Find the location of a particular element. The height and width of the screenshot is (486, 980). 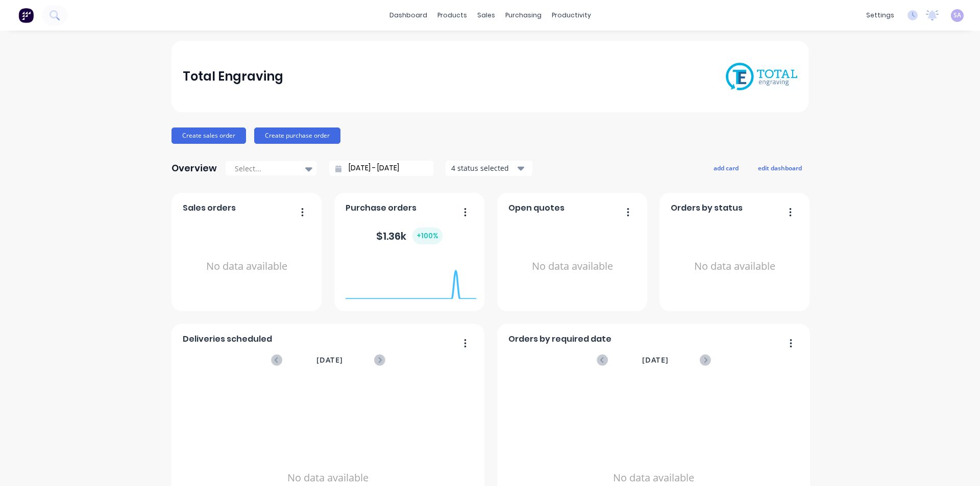

div: productivity is located at coordinates (572, 15).